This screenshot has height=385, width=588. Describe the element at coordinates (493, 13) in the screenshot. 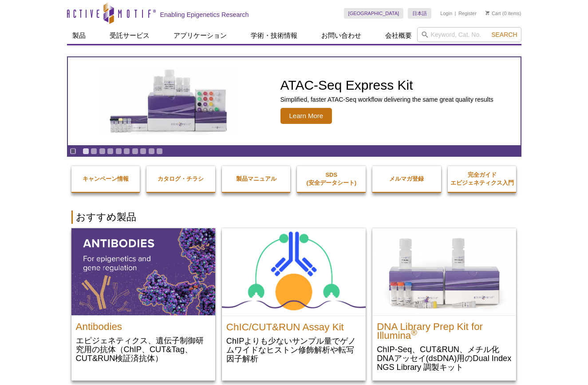

I see `a: Cart` at that location.